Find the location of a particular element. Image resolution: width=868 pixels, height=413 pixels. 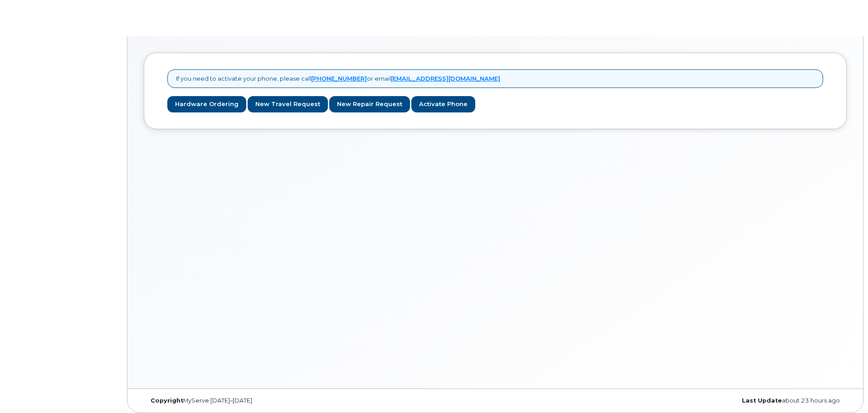

div: about 23 hours ago is located at coordinates (729, 401).